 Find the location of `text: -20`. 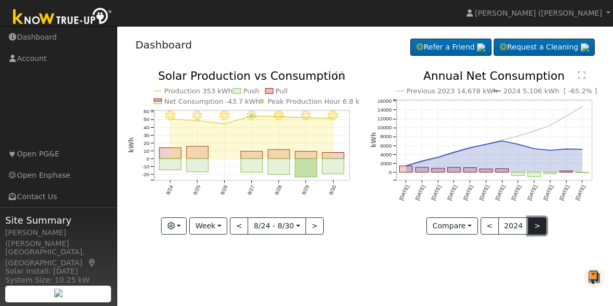

text: -20 is located at coordinates (145, 174).